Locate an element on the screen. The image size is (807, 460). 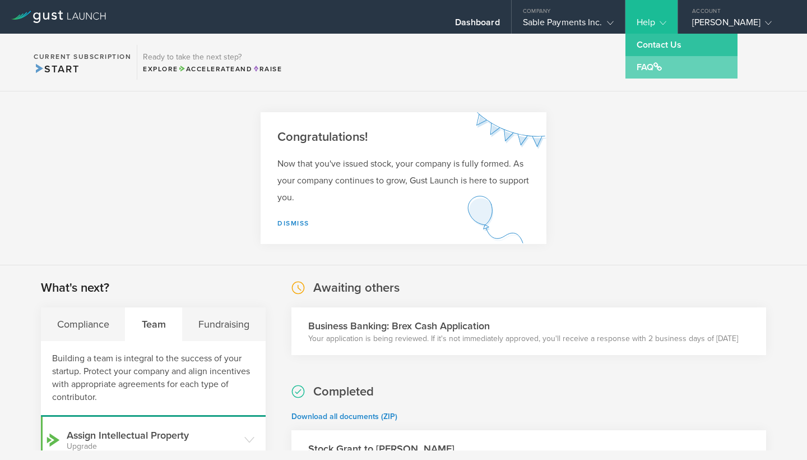
div: Ready to take the next step?ExploreAccelerateandRaise is located at coordinates (212, 62).